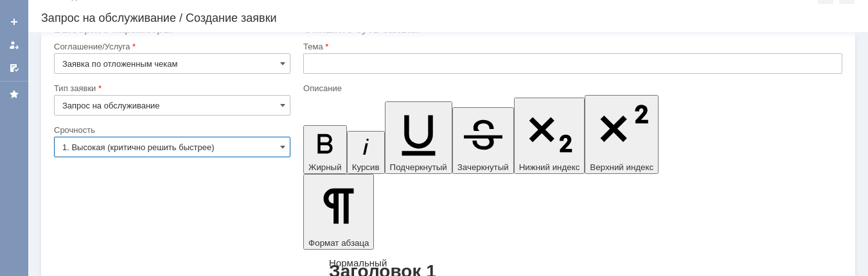 The image size is (868, 276). What do you see at coordinates (418, 167) in the screenshot?
I see `span: Подчеркнутый` at bounding box center [418, 167].